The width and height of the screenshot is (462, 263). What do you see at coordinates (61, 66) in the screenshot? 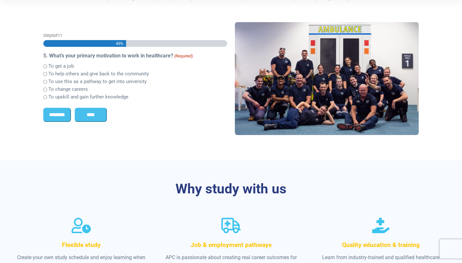
I see `label: To get a job` at bounding box center [61, 66].